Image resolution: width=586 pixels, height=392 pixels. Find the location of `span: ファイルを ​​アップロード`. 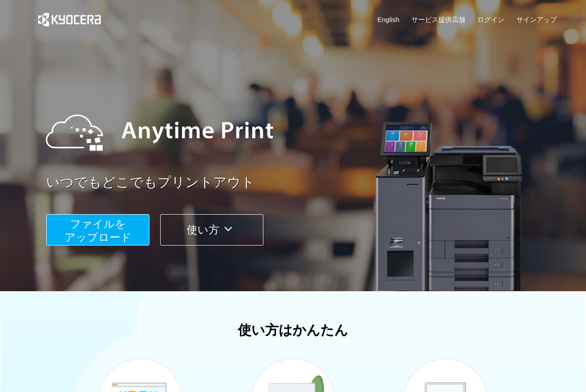

span: ファイルを ​​アップロード is located at coordinates (98, 230).